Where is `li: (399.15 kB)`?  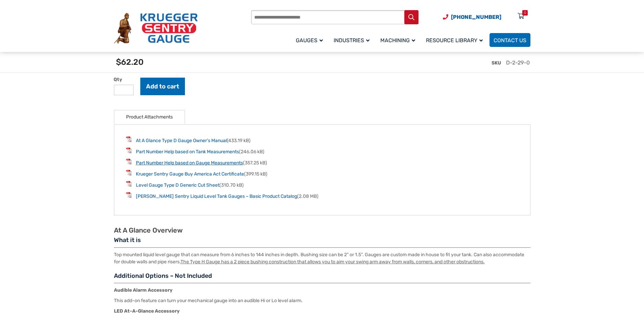 li: (399.15 kB) is located at coordinates (322, 174).